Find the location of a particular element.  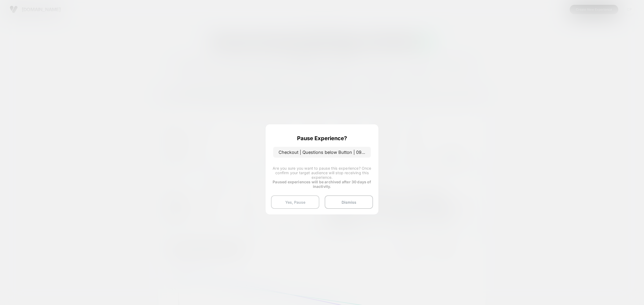

strong: Paused experiences will be archived after 30 days of inactivity. is located at coordinates (322, 184).